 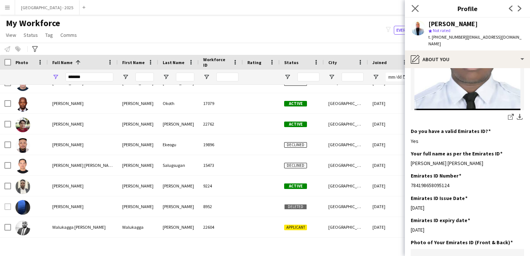 What do you see at coordinates (11, 35) in the screenshot?
I see `a: View` at bounding box center [11, 35].